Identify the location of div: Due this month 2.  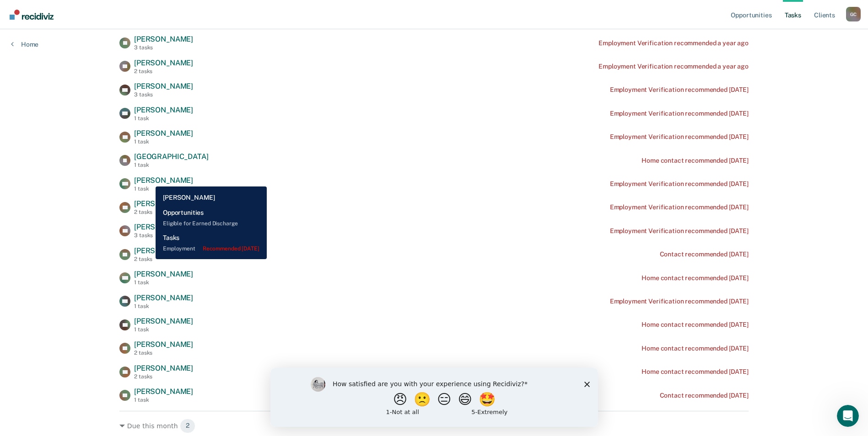
(434, 426).